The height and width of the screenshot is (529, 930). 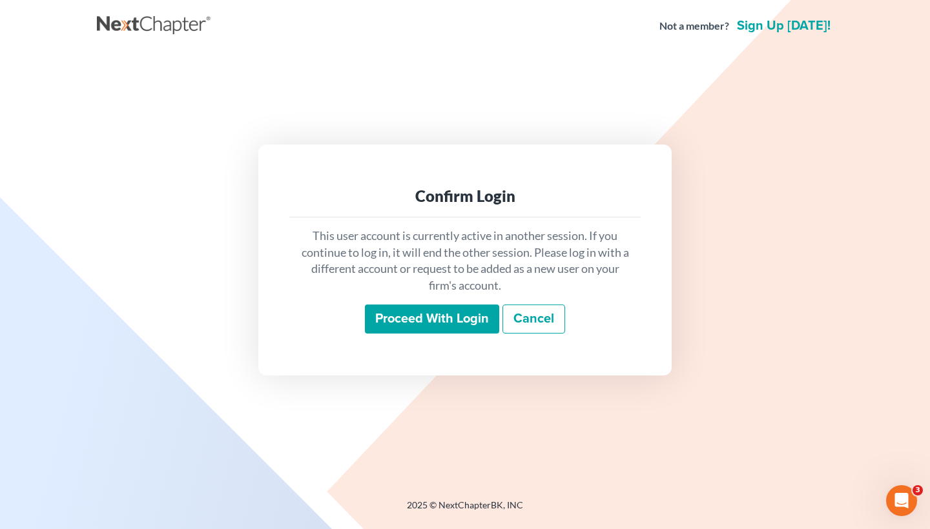 I want to click on a: Cancel, so click(x=533, y=320).